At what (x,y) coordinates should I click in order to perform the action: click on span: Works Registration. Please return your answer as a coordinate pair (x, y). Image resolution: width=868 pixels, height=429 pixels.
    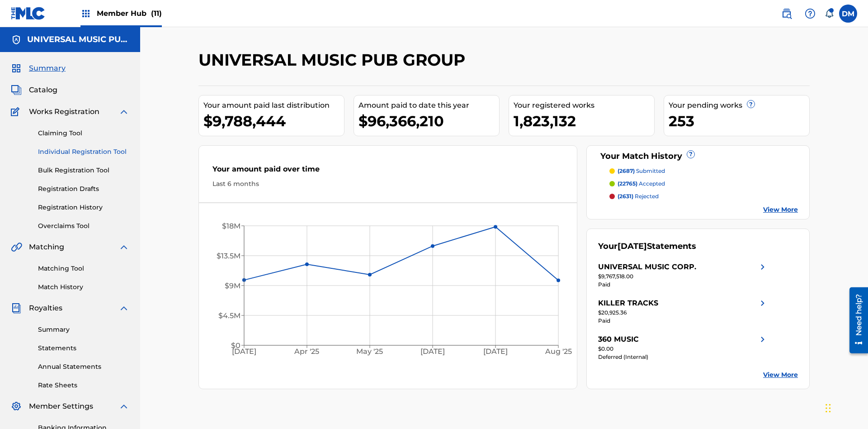
    Looking at the image, I should click on (64, 112).